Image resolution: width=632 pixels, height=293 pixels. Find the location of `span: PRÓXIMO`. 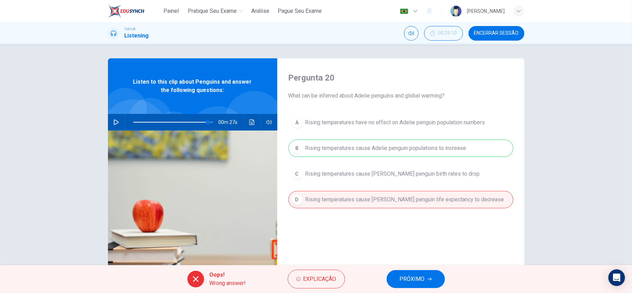

span: PRÓXIMO is located at coordinates (412, 279).